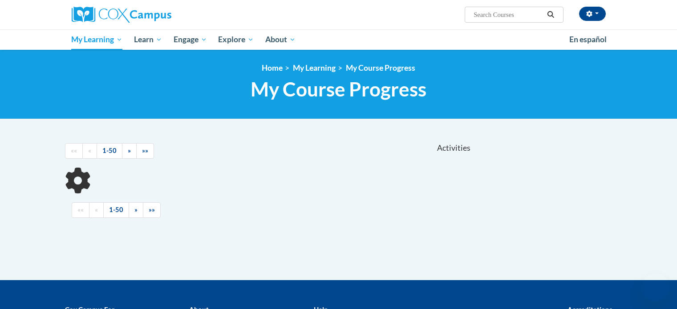  Describe the element at coordinates (148, 40) in the screenshot. I see `span: Learn` at that location.